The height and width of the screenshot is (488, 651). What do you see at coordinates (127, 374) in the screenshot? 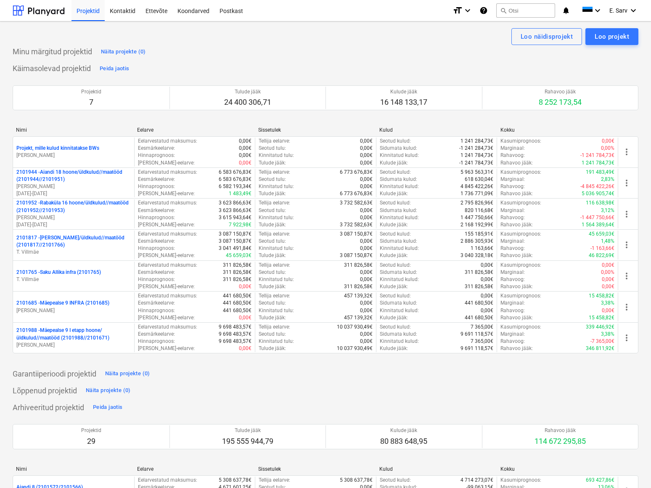
I see `button: Näita projekte (0)` at bounding box center [127, 374].